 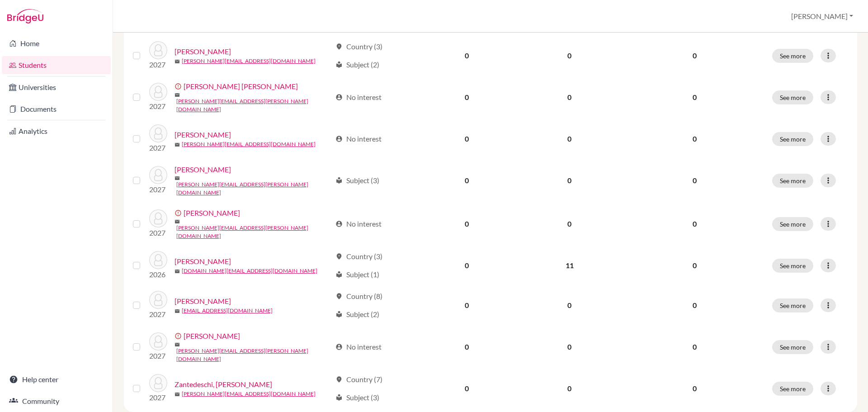 What do you see at coordinates (359, 379) in the screenshot?
I see `div: Country (7)` at bounding box center [359, 379].